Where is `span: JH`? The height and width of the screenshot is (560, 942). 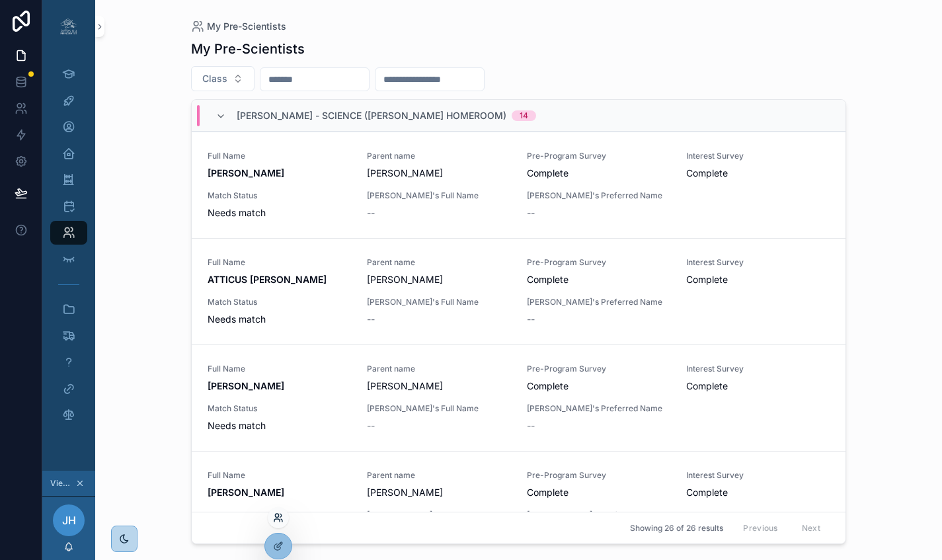 span: JH is located at coordinates (69, 520).